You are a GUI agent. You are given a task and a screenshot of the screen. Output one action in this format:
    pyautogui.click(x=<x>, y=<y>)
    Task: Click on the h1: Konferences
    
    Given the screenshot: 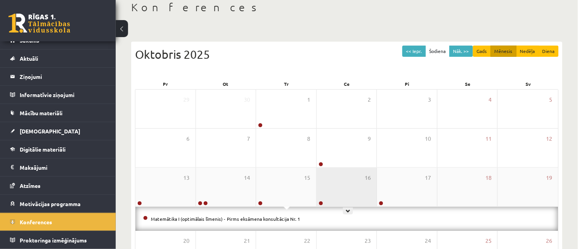 What is the action you would take?
    pyautogui.click(x=347, y=7)
    